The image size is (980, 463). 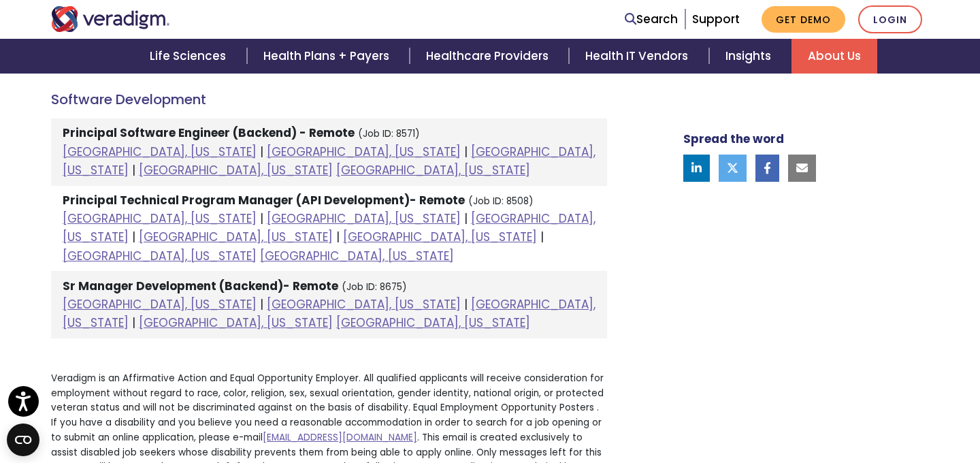 I want to click on strong: Principal Technical Program Manager (API Development)- Remote, so click(x=264, y=201).